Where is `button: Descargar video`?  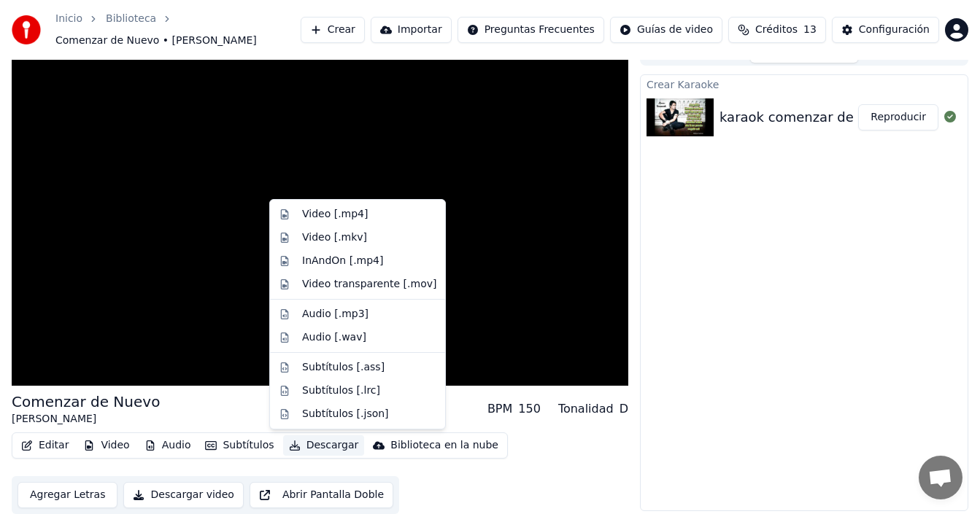 button: Descargar video is located at coordinates (183, 496).